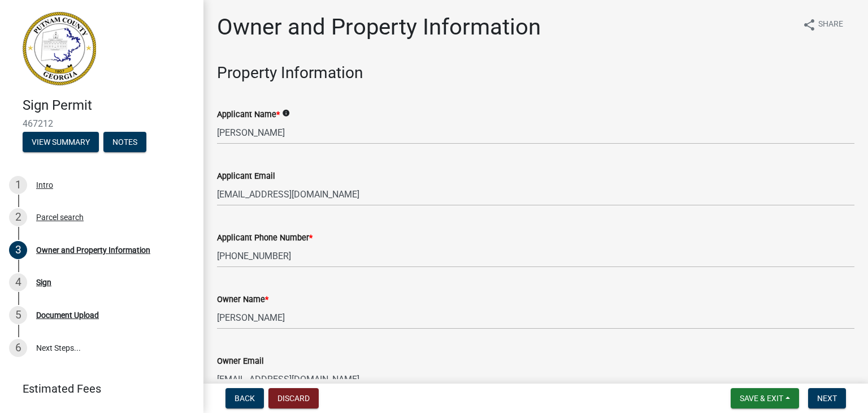 The height and width of the screenshot is (413, 868). What do you see at coordinates (108, 105) in the screenshot?
I see `h4: Sign Permit` at bounding box center [108, 105].